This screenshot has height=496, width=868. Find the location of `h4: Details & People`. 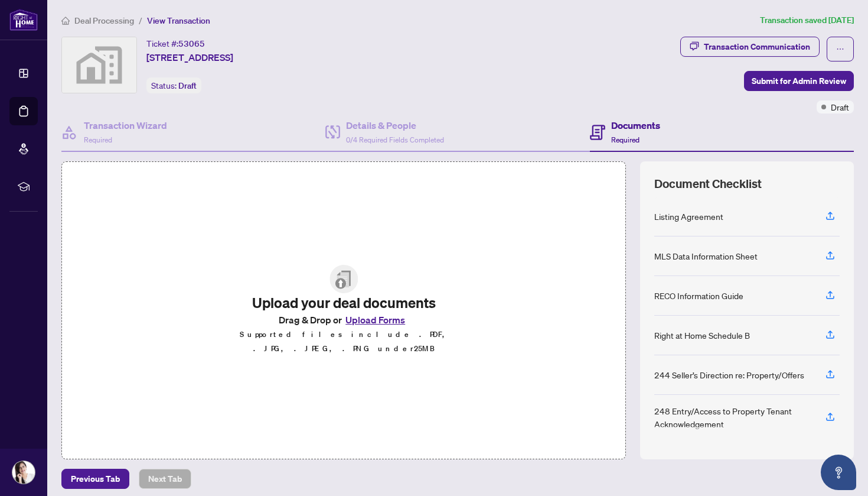

h4: Details & People is located at coordinates (395, 125).